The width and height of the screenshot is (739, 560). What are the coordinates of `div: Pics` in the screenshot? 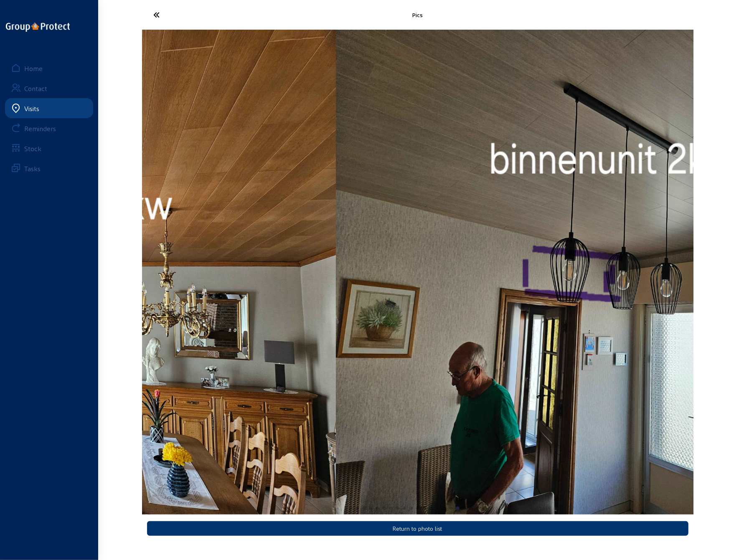 It's located at (418, 14).